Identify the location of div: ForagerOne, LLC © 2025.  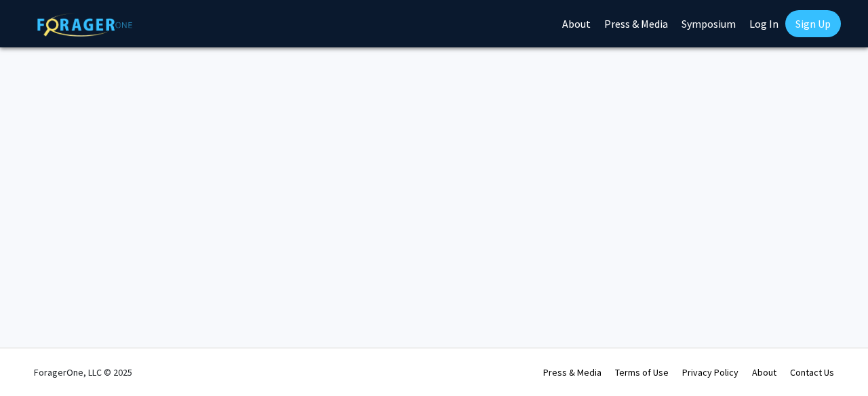
(83, 373).